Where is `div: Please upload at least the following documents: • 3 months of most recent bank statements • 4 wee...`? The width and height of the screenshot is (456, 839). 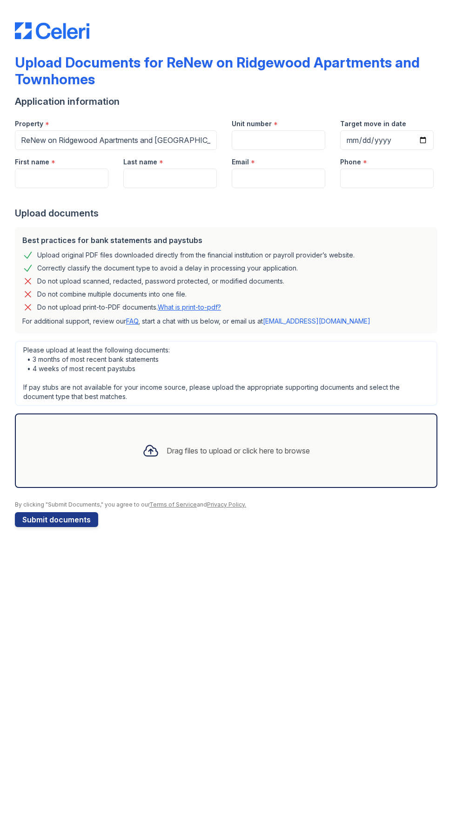 div: Please upload at least the following documents: • 3 months of most recent bank statements • 4 wee... is located at coordinates (226, 373).